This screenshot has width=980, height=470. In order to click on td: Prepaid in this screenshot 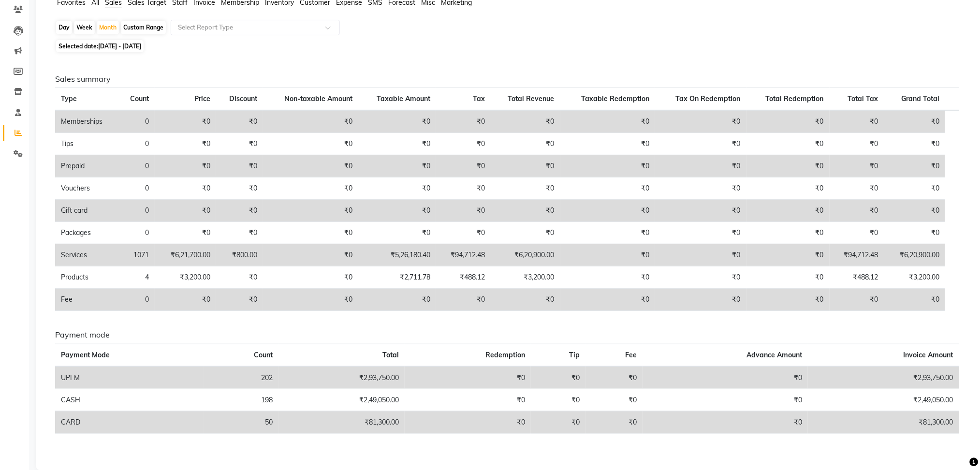, I will do `click(87, 167)`.